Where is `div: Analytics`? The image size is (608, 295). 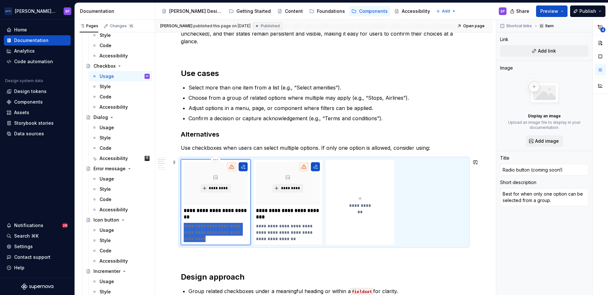
div: Analytics is located at coordinates (24, 51).